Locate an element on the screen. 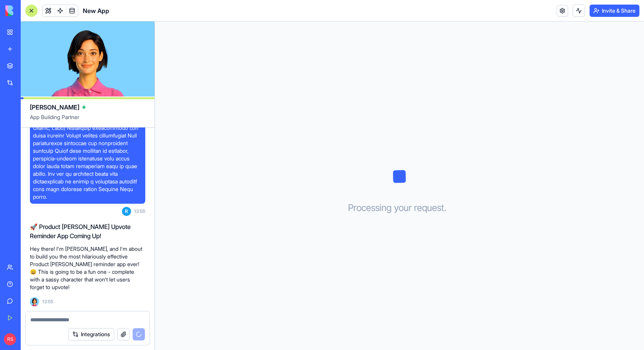 The image size is (644, 350). button: Integrations is located at coordinates (91, 335).